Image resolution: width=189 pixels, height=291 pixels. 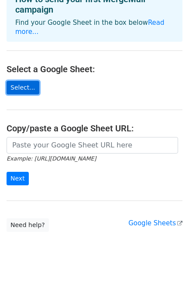 What do you see at coordinates (94, 129) in the screenshot?
I see `h4: Copy/paste a Google Sheet URL:` at bounding box center [94, 129].